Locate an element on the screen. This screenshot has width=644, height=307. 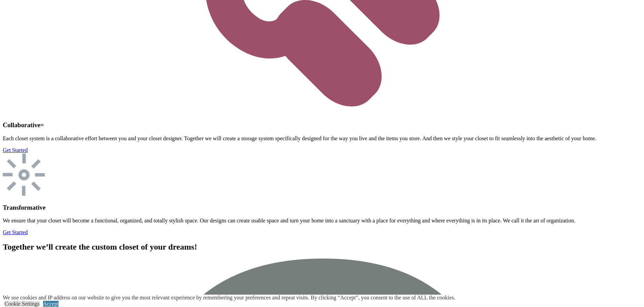
div: We use cookies and IP address on our website to give you the most relevant experience by remember... is located at coordinates (229, 298).